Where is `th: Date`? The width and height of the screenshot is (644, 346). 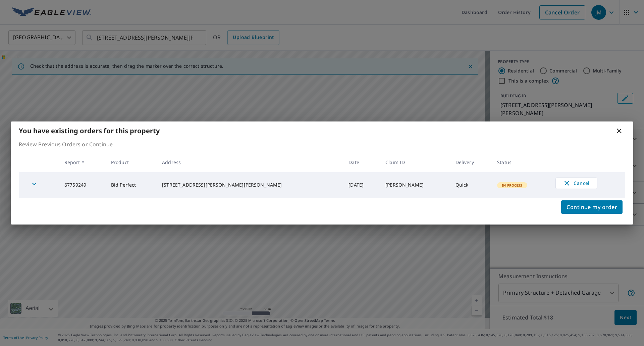 th: Date is located at coordinates (361, 162).